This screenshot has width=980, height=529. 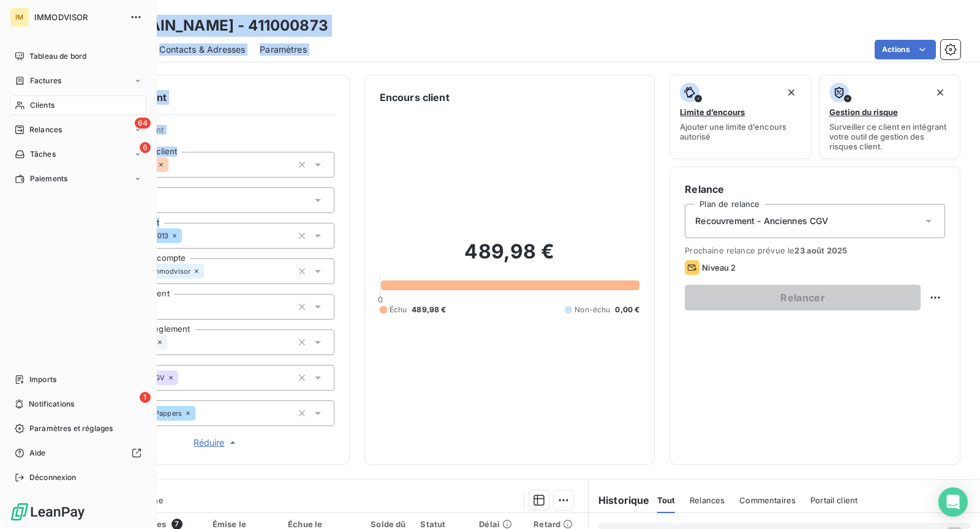 I want to click on span: Paramètres et réglages, so click(x=71, y=429).